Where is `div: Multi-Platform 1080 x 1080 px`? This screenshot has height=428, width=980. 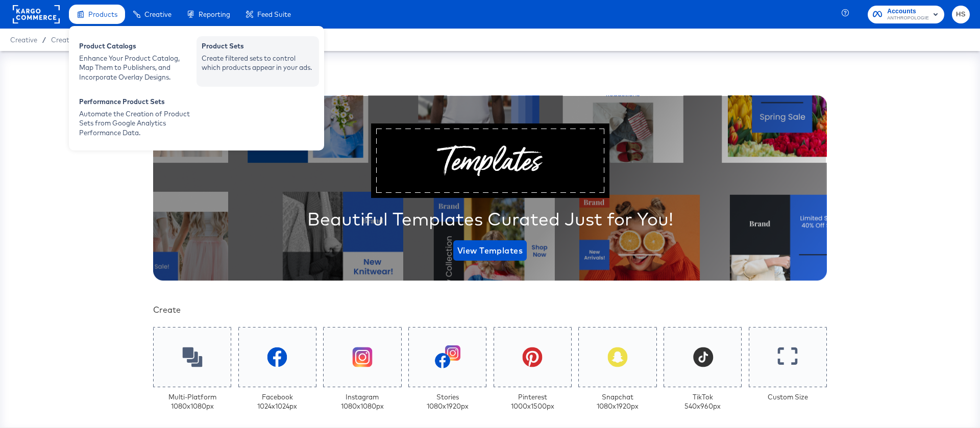 div: Multi-Platform 1080 x 1080 px is located at coordinates (192, 401).